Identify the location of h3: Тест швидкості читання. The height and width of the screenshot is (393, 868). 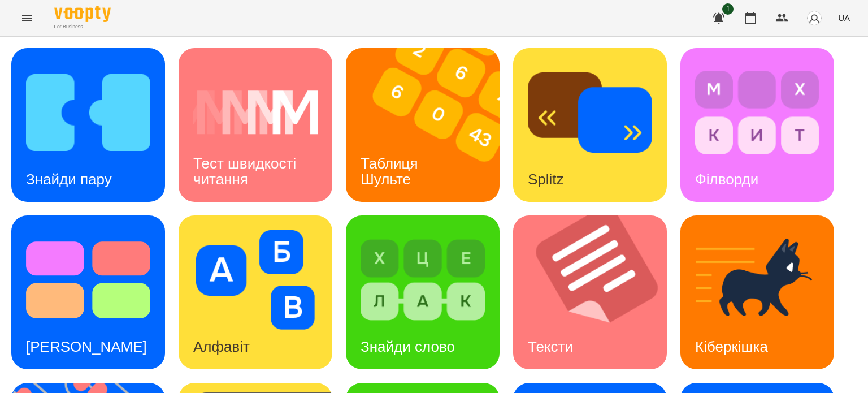
(246, 171).